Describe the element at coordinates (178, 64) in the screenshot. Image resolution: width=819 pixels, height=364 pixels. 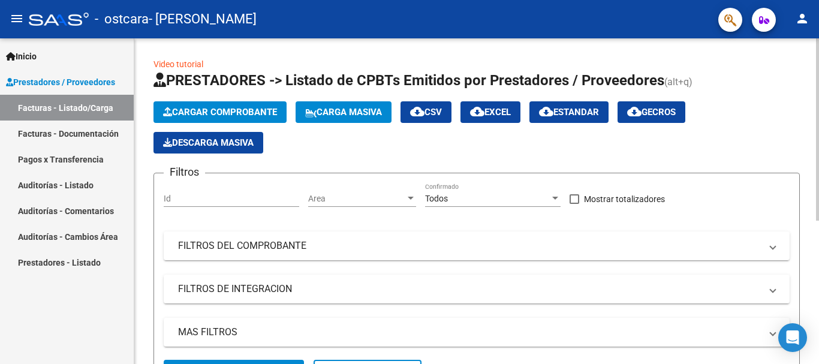
I see `a: Video tutorial` at that location.